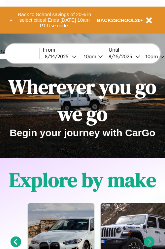  I want to click on button: 8/14/2025, so click(61, 56).